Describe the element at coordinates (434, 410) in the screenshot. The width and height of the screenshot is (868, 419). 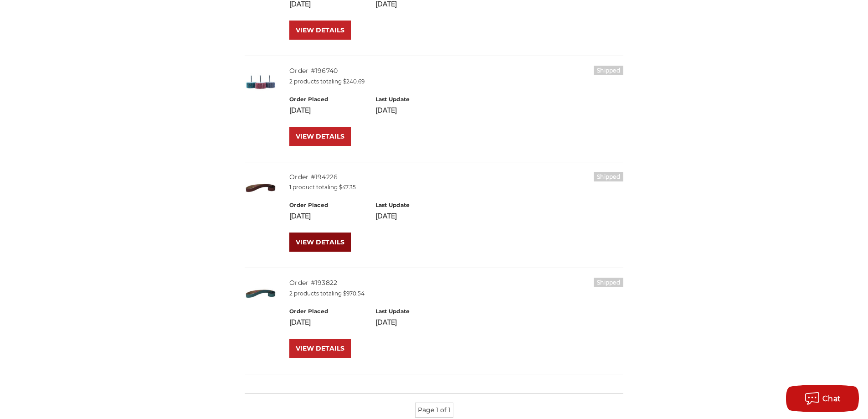
I see `li: Page 1 of 1` at that location.